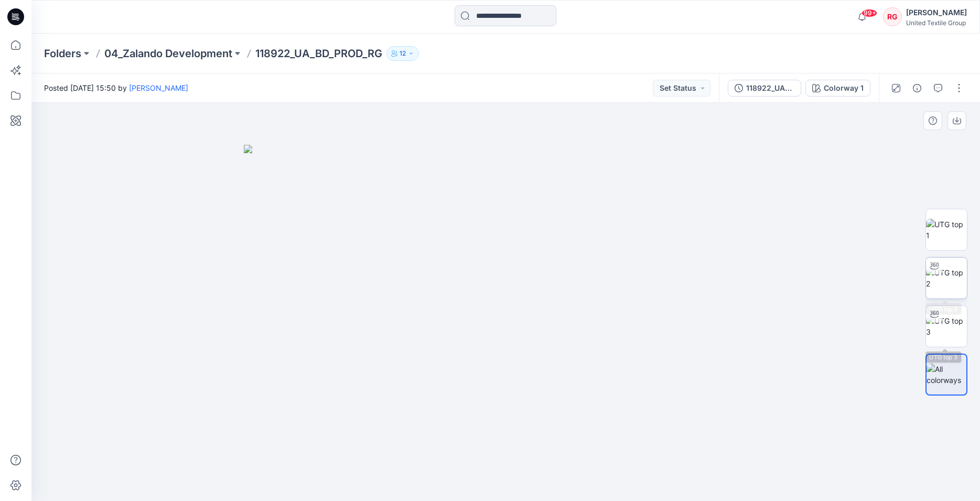 This screenshot has height=501, width=980. What do you see at coordinates (947, 326) in the screenshot?
I see `img: UTG top 3` at bounding box center [947, 326].